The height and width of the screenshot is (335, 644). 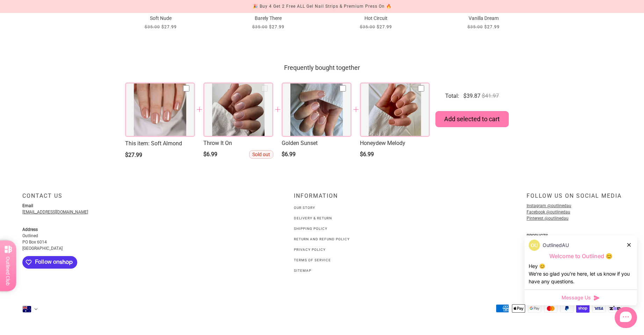 What do you see at coordinates (547, 218) in the screenshot?
I see `a: Pinterest @outlinedau` at bounding box center [547, 218].